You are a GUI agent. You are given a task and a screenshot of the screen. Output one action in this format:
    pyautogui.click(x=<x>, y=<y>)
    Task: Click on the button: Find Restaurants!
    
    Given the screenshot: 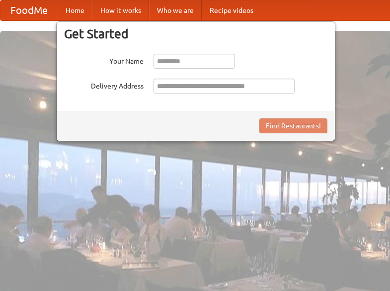 What is the action you would take?
    pyautogui.click(x=293, y=126)
    